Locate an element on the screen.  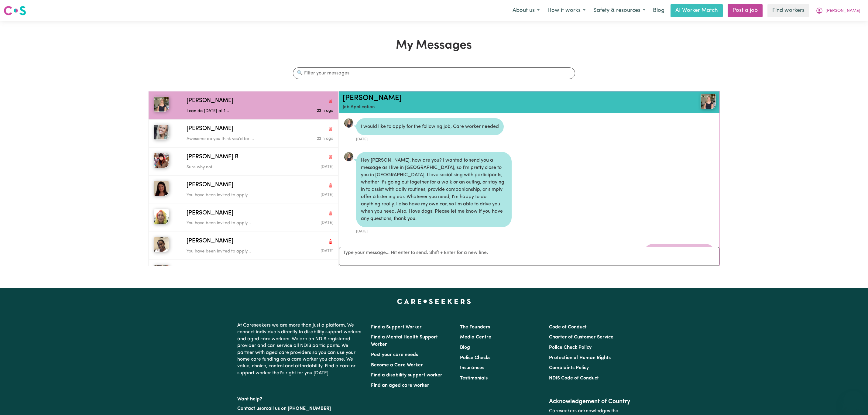
a: Protection of Human Rights is located at coordinates (580, 358).